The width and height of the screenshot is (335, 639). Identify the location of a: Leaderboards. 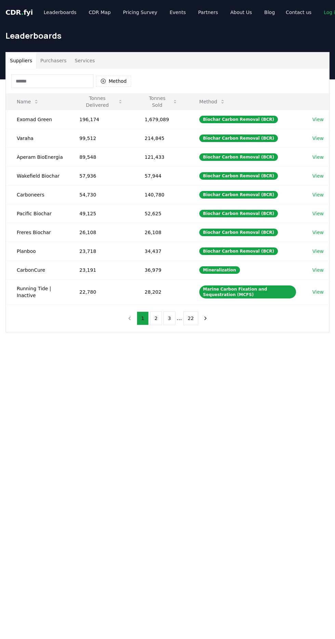
(60, 12).